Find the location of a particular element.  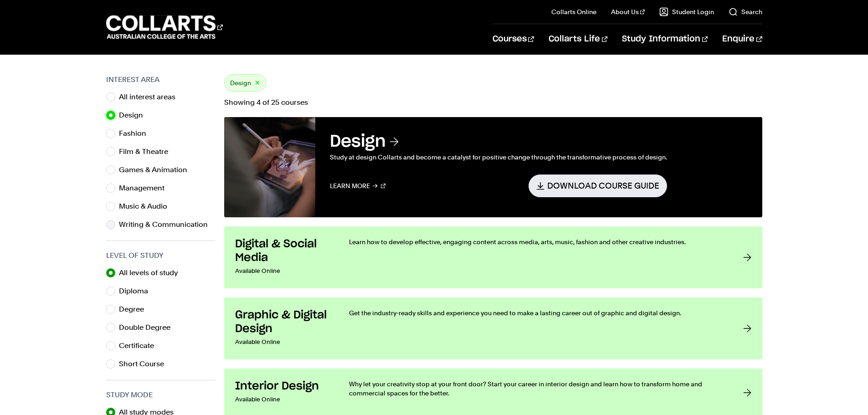

a: Student Login is located at coordinates (687, 12).